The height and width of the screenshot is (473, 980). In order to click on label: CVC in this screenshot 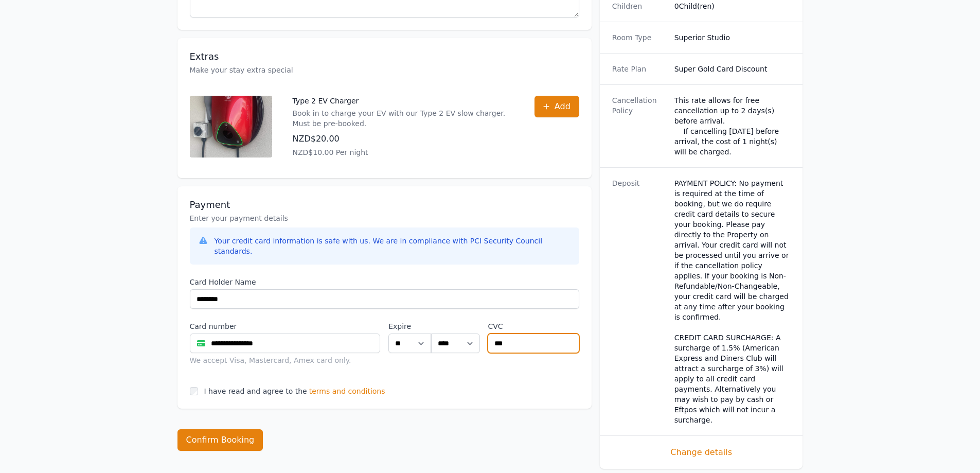, I will do `click(533, 326)`.